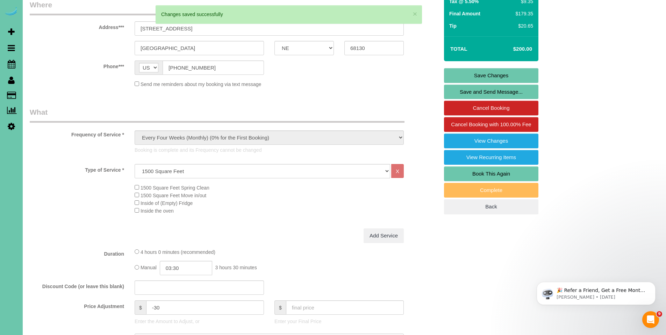  Describe the element at coordinates (512, 49) in the screenshot. I see `h4: $200.00` at that location.